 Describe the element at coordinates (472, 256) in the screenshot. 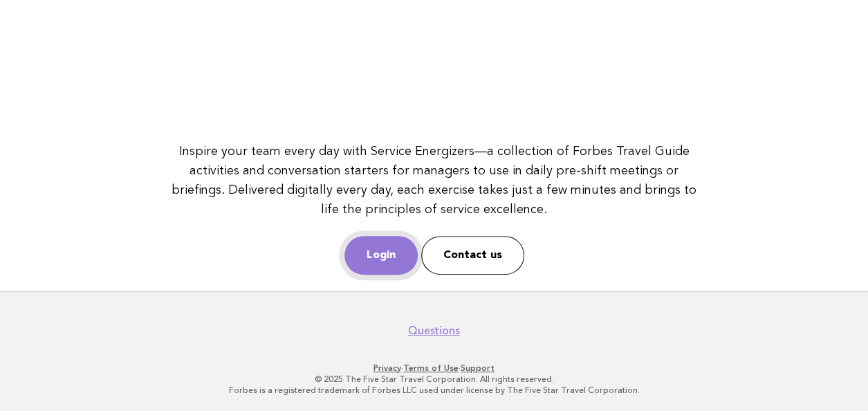

I see `a: Contact us` at that location.